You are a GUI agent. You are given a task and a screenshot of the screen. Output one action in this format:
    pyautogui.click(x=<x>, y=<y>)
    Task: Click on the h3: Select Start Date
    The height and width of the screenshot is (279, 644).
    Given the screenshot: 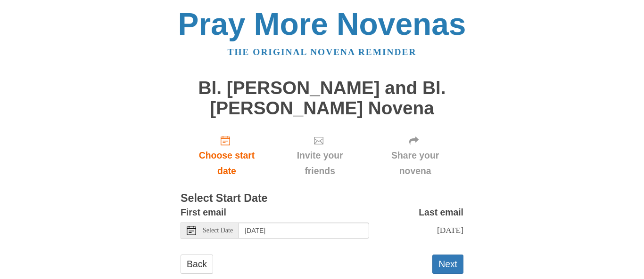 What is the action you would take?
    pyautogui.click(x=322, y=199)
    